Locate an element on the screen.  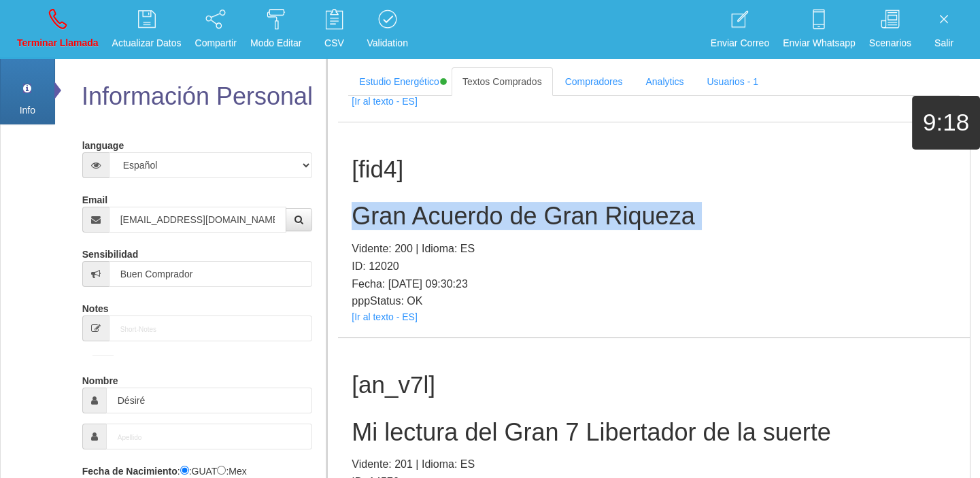
input: :Yuca-Mex is located at coordinates (221, 470).